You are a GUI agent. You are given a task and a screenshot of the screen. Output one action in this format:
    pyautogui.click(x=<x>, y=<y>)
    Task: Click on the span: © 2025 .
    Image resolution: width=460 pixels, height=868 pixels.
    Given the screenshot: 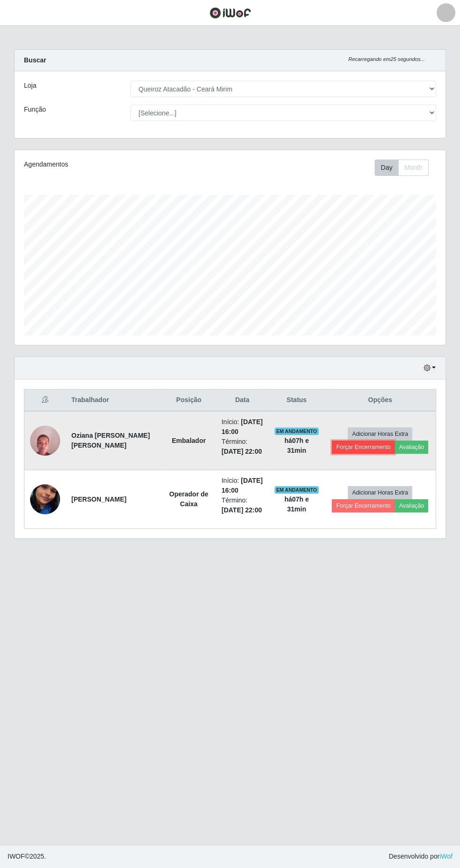 What is the action you would take?
    pyautogui.click(x=27, y=857)
    